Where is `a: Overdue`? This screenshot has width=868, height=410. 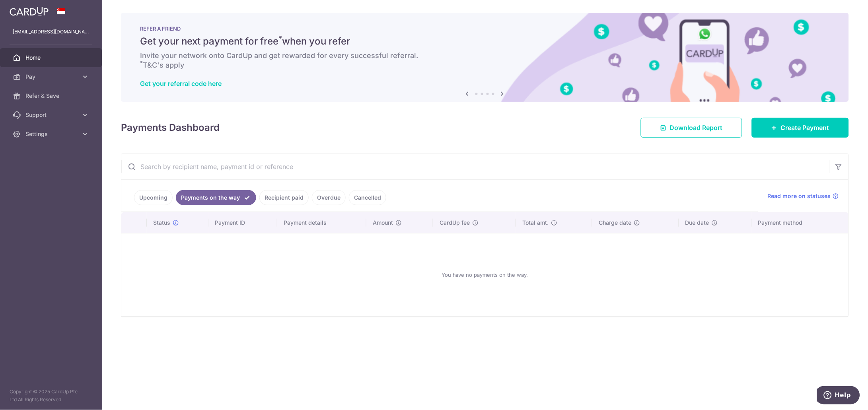 a: Overdue is located at coordinates (329, 198).